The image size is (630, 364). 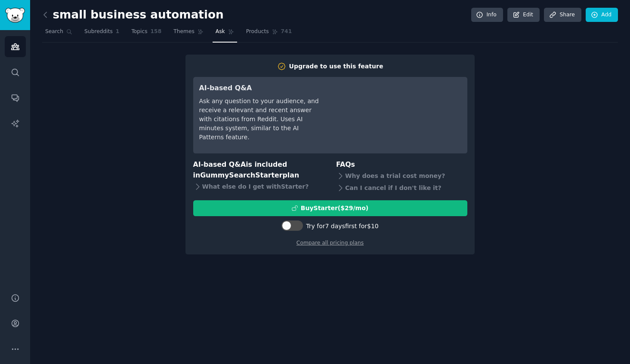 I want to click on a: Share, so click(x=562, y=15).